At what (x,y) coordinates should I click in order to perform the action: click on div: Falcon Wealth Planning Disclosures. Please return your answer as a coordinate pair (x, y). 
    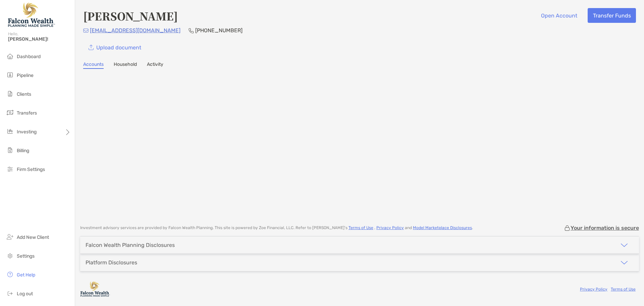
    Looking at the image, I should click on (130, 245).